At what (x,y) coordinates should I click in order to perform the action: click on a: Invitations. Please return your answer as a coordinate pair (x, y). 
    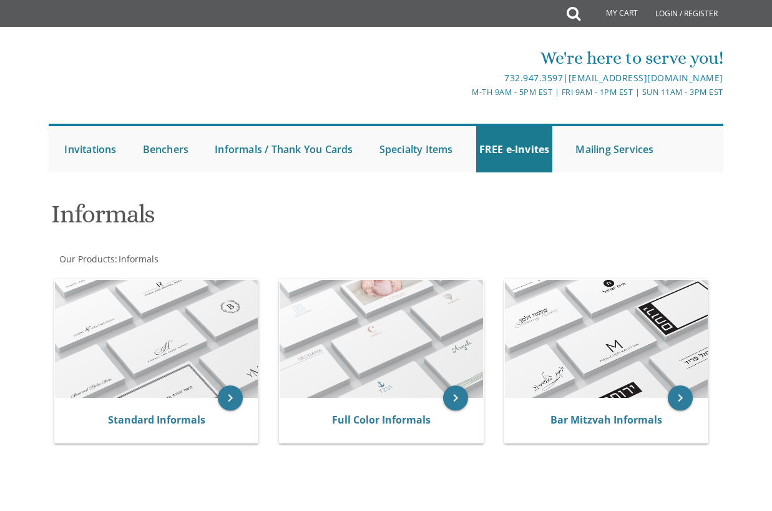
    Looking at the image, I should click on (90, 149).